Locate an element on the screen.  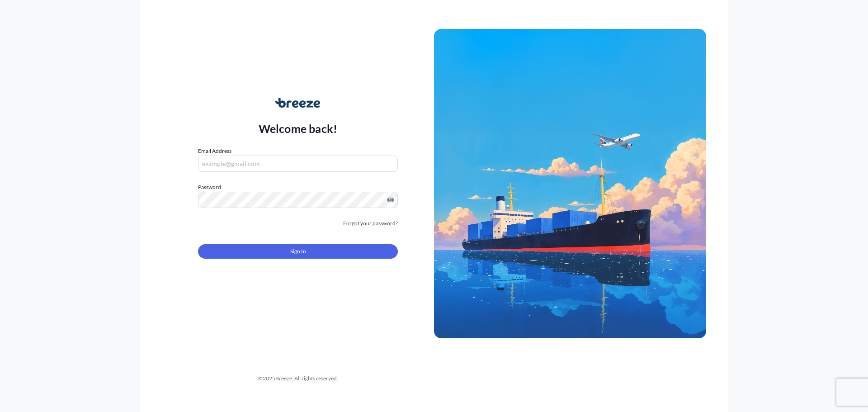
input: example@gmail.com is located at coordinates (298, 164).